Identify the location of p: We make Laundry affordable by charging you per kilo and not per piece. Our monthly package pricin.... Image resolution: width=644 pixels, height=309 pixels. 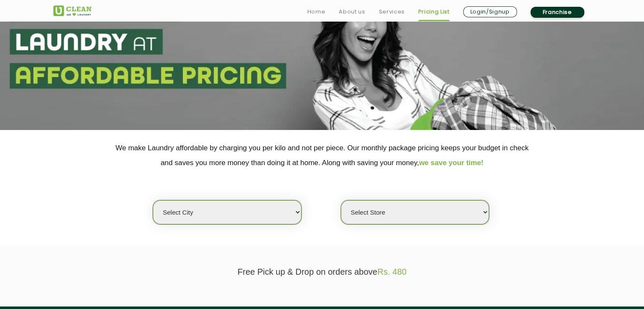
(322, 155).